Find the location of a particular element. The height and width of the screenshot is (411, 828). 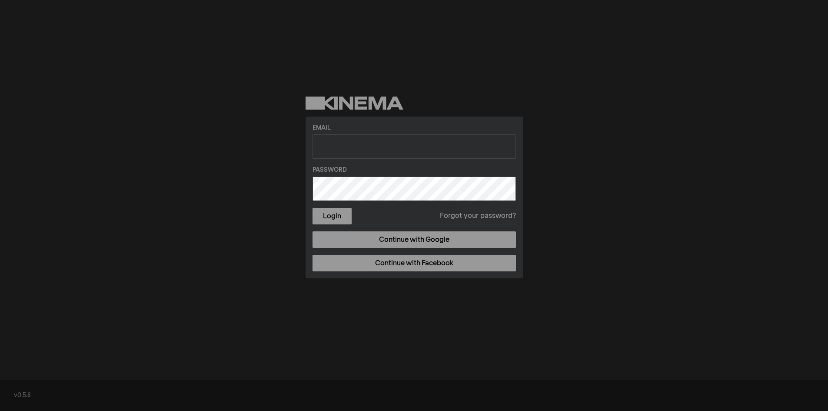

a: Forgot your password? is located at coordinates (478, 216).